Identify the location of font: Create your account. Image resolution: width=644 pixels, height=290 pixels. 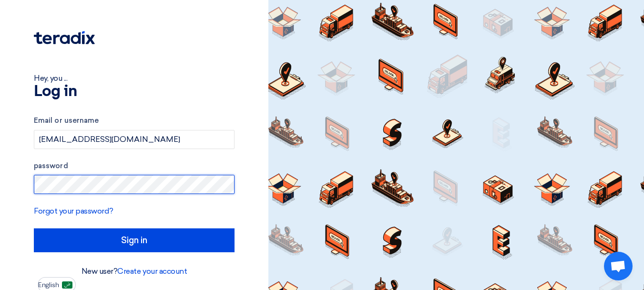
(152, 271).